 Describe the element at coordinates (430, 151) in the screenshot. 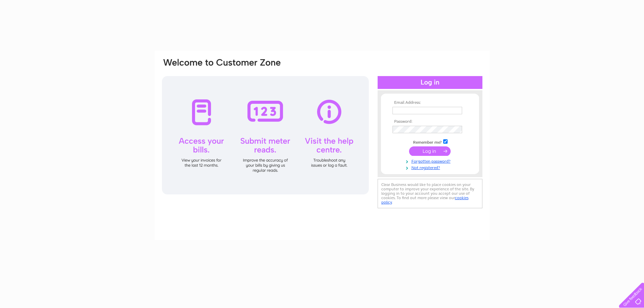

I see `input: Submit` at that location.